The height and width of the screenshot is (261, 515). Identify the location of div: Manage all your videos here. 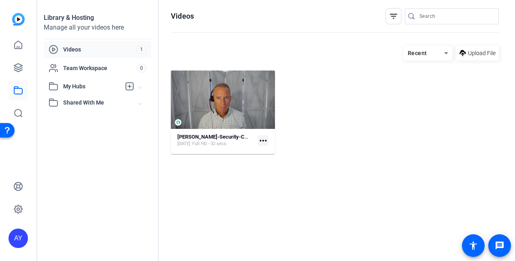
(97, 28).